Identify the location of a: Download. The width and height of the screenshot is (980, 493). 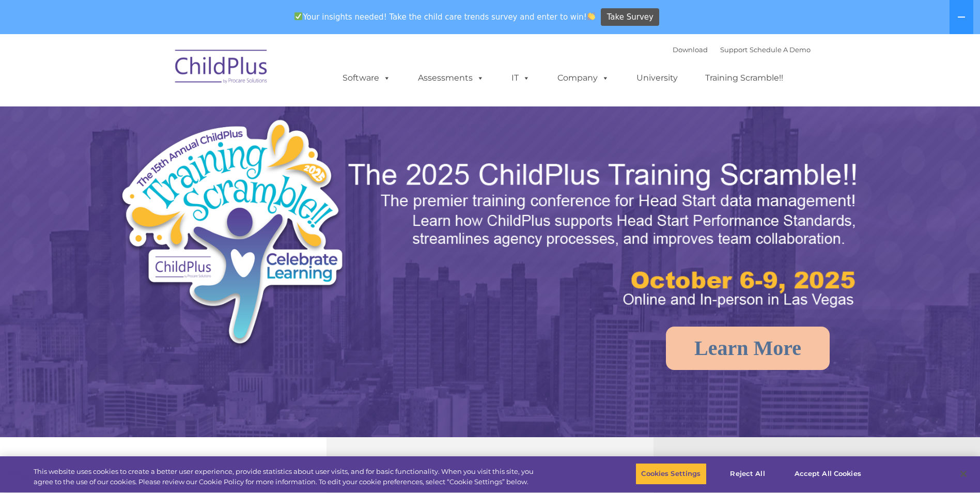
(690, 49).